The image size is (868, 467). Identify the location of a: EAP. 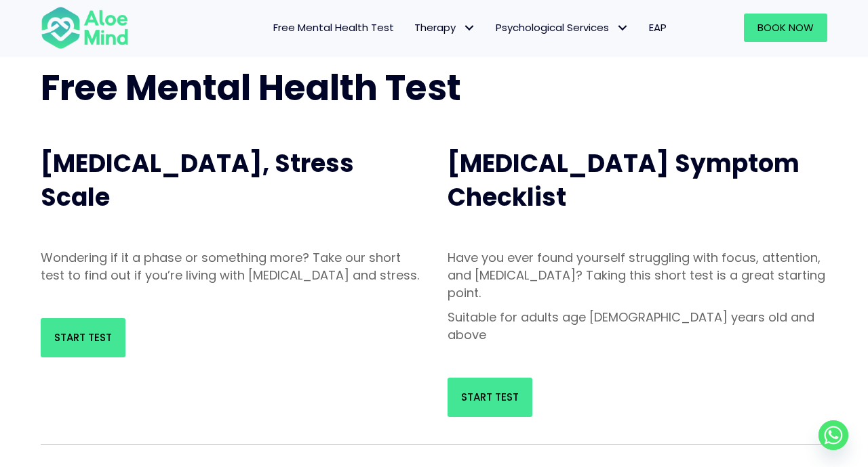
(658, 28).